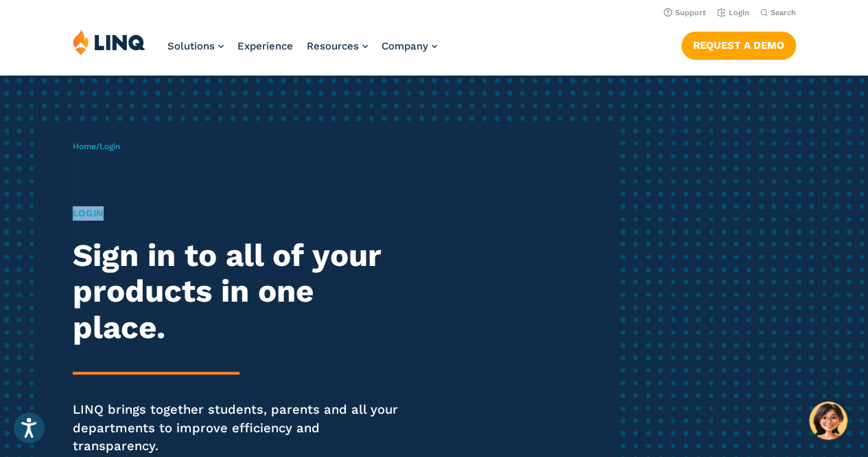 This screenshot has width=868, height=457. I want to click on span: Search, so click(783, 12).